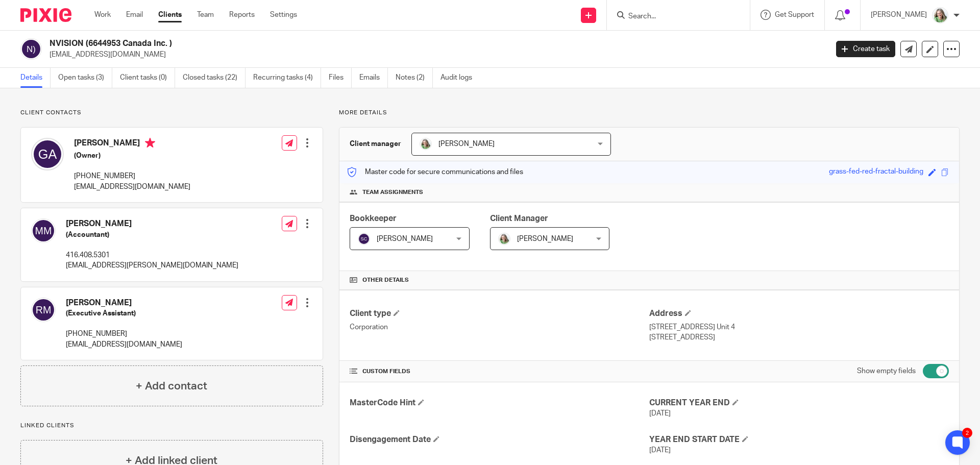  What do you see at coordinates (147, 77) in the screenshot?
I see `a: Client tasks (0)` at bounding box center [147, 77].